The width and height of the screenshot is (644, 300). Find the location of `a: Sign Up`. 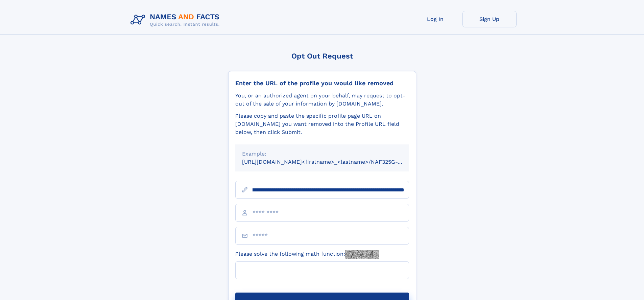

a: Sign Up is located at coordinates (490, 19).